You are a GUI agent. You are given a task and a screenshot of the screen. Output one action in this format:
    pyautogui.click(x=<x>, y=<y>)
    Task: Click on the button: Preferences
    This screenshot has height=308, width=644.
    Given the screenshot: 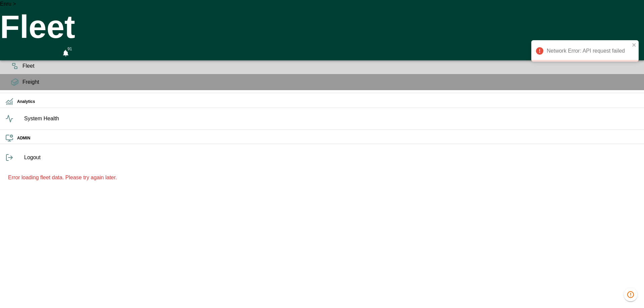 What is the action you would take?
    pyautogui.click(x=80, y=51)
    